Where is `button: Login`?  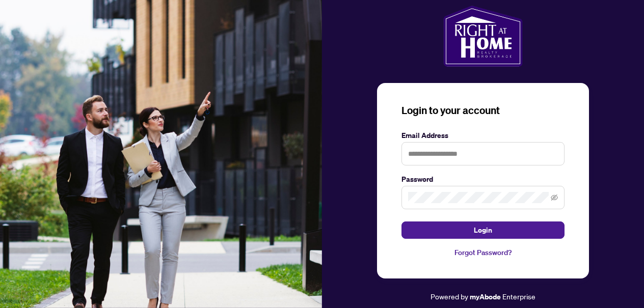 button: Login is located at coordinates (483, 230).